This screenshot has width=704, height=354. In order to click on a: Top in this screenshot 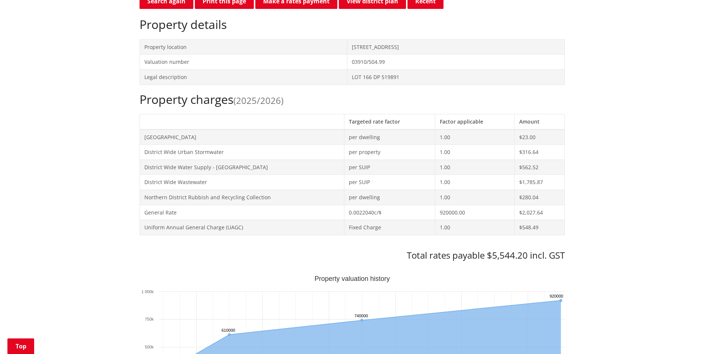, I will do `click(21, 346)`.